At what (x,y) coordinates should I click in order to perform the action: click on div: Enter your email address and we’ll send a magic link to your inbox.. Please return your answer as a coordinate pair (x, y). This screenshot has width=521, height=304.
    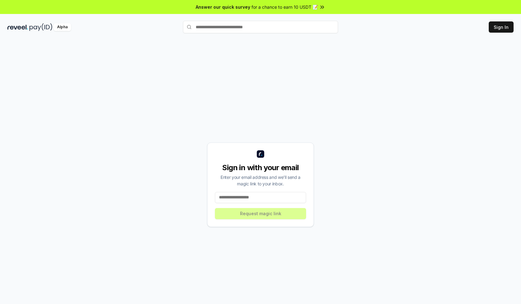
    Looking at the image, I should click on (260, 180).